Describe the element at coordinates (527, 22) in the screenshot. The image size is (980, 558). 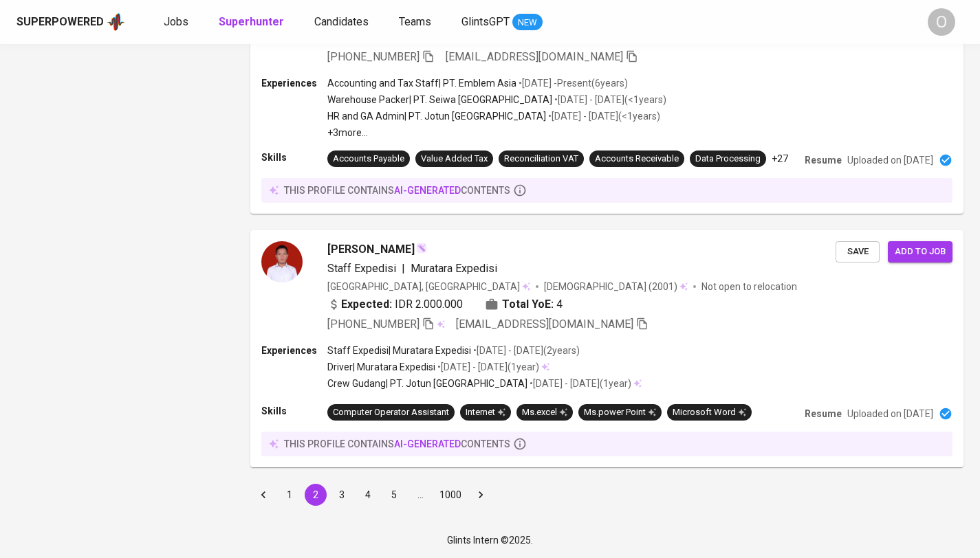
I see `span: NEW` at that location.